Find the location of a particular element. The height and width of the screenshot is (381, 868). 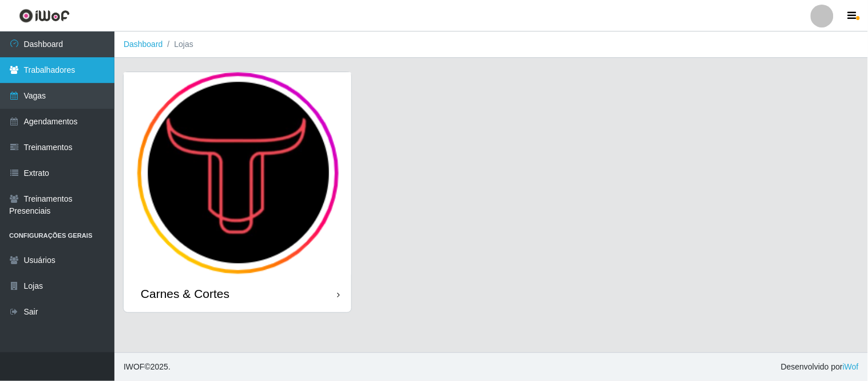

a: Carnes & Cortes is located at coordinates (237, 192).